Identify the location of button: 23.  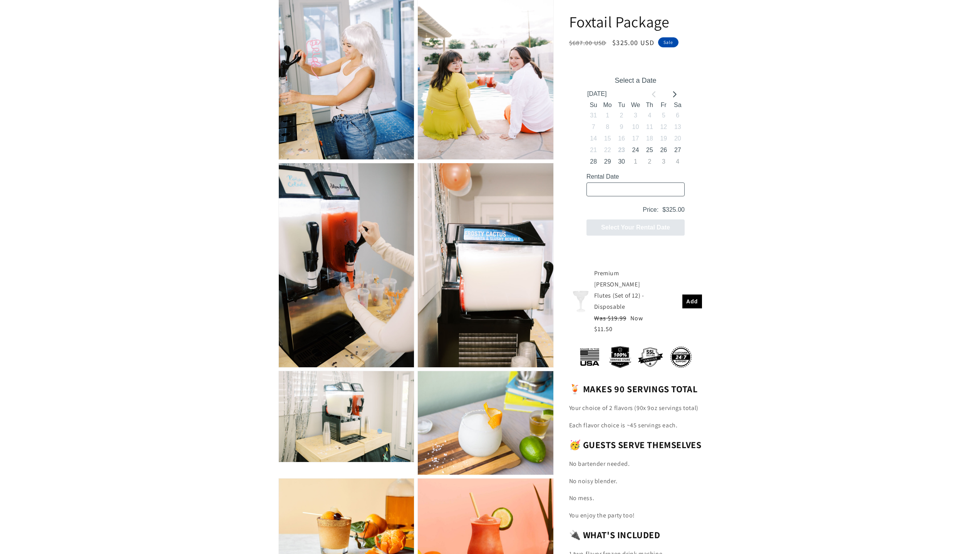
(52, 92).